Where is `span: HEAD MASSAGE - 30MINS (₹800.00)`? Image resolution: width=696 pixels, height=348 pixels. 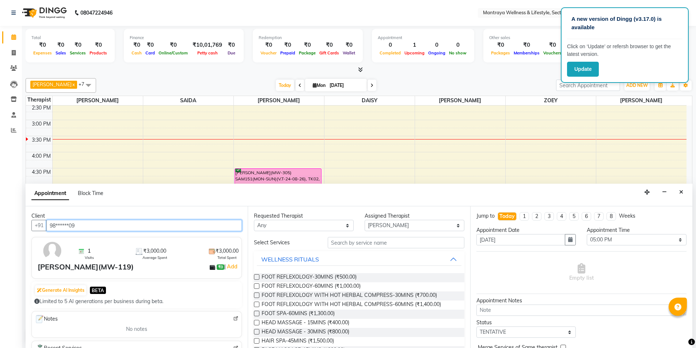
span: HEAD MASSAGE - 30MINS (₹800.00) is located at coordinates (305, 332).